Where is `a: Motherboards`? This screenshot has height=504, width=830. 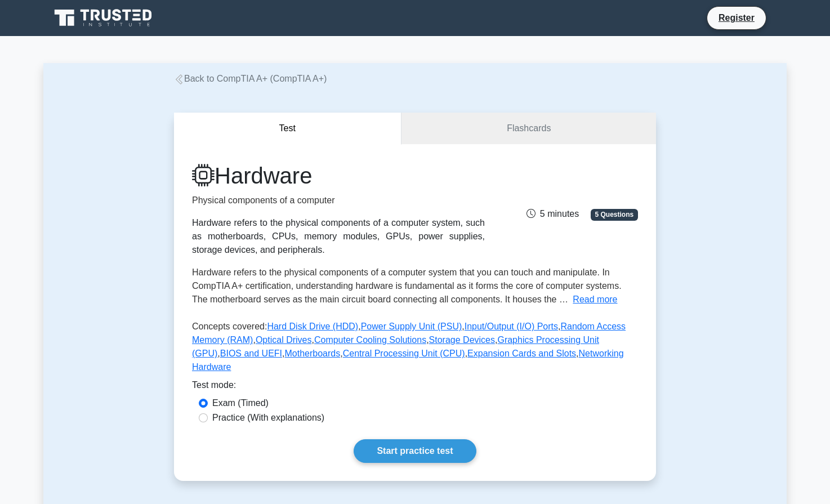
a: Motherboards is located at coordinates (312, 353).